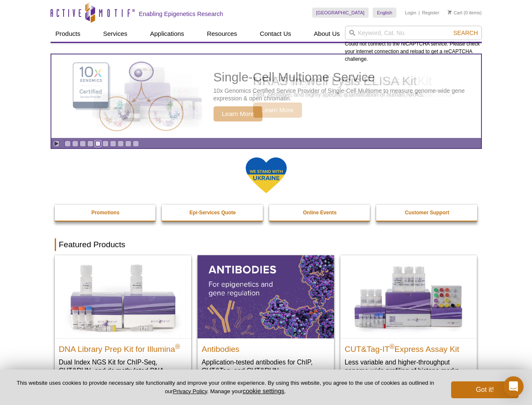 The height and width of the screenshot is (405, 532). I want to click on a: Toggle autoplay, so click(56, 143).